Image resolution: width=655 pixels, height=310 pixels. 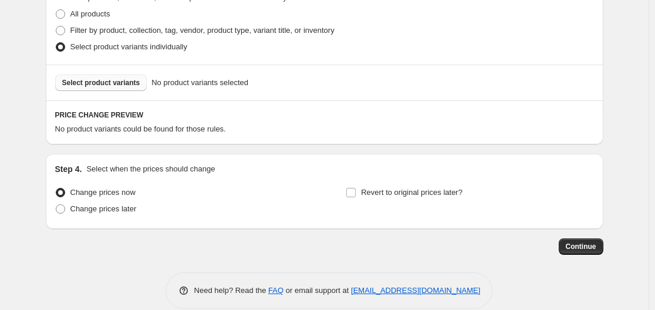 I want to click on span: Filter by product, collection, tag, vendor, product type, variant title, or inventory, so click(x=203, y=30).